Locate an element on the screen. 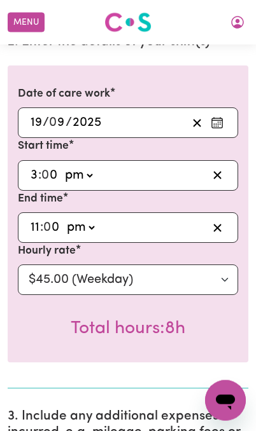 Image resolution: width=256 pixels, height=431 pixels. label: End time is located at coordinates (40, 199).